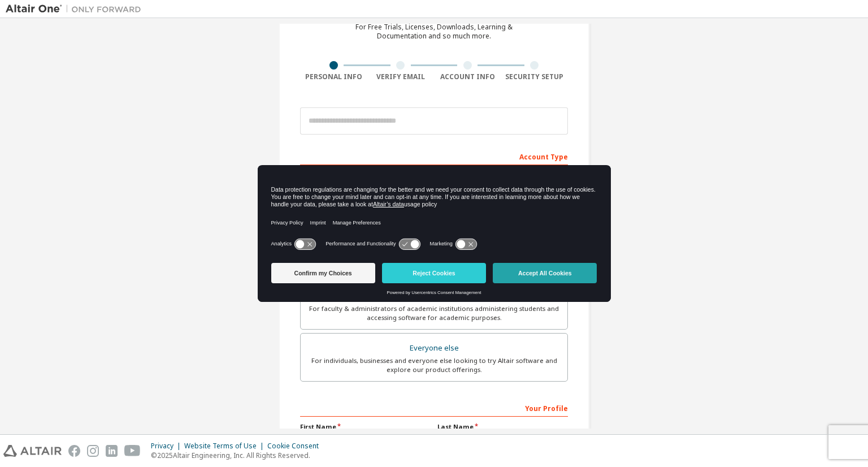  I want to click on img: altair_logo.svg, so click(32, 450).